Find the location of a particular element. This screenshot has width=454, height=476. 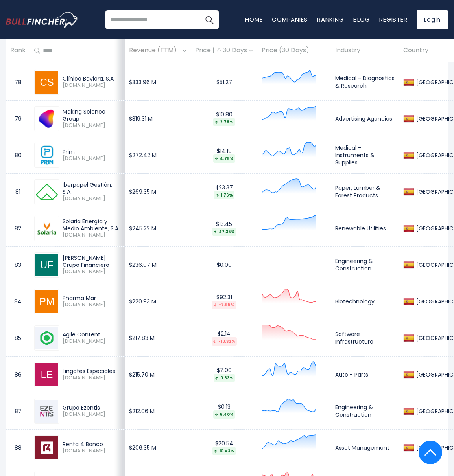

td: Paper, Lumber & Forest Products is located at coordinates (364, 191).